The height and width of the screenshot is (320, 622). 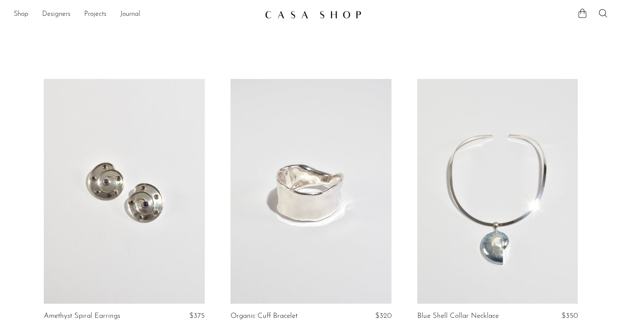 What do you see at coordinates (458, 316) in the screenshot?
I see `a: Blue Shell Collar Necklace` at bounding box center [458, 316].